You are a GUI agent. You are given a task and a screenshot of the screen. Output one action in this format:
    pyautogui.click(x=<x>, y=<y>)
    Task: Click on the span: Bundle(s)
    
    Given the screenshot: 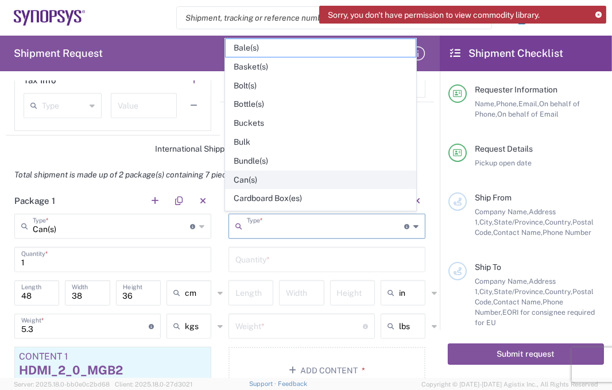 What is the action you would take?
    pyautogui.click(x=321, y=161)
    